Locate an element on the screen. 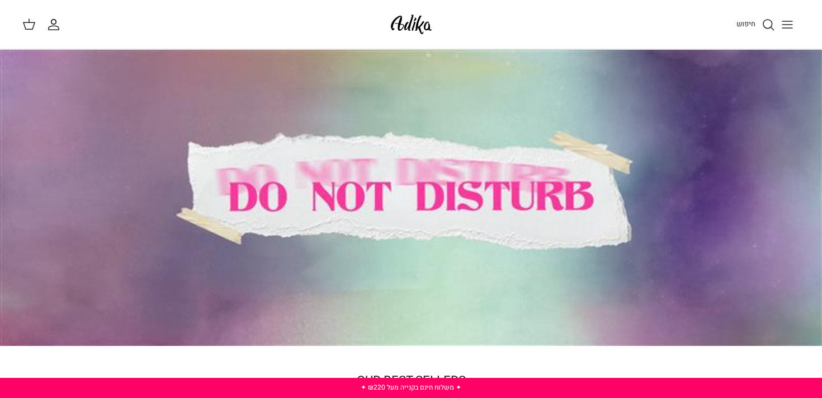 The height and width of the screenshot is (398, 822). button: Toggle menu is located at coordinates (787, 25).